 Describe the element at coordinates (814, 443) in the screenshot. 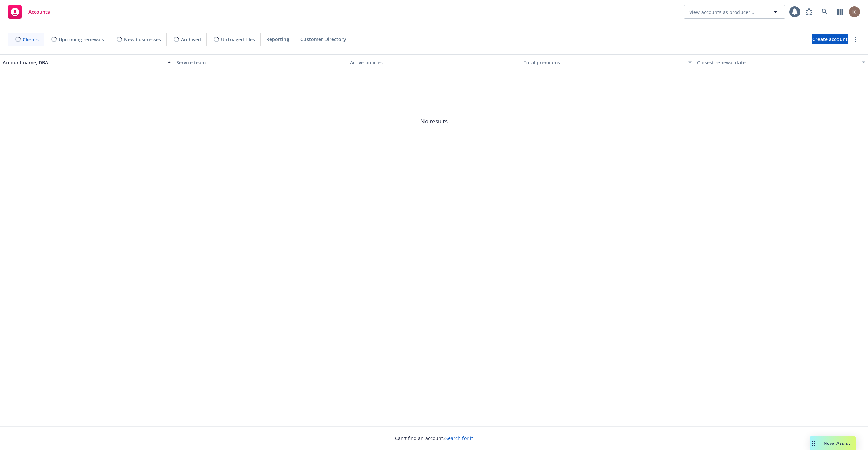

I see `div: Drag to move` at that location.